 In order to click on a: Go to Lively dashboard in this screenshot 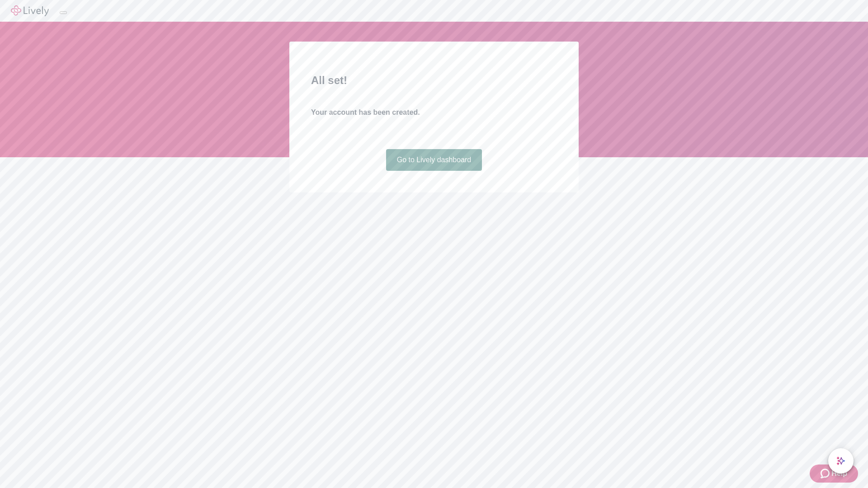, I will do `click(434, 160)`.